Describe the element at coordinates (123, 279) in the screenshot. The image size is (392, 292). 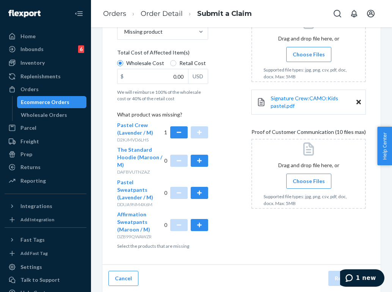
I see `button: Cancel` at that location.